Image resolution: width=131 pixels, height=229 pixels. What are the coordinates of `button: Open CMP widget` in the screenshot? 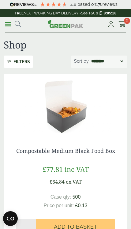 It's located at (10, 218).